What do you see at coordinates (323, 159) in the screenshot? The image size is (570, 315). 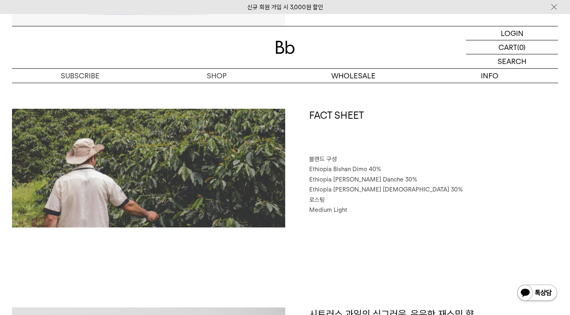 I see `span: 블렌드 구성` at bounding box center [323, 159].